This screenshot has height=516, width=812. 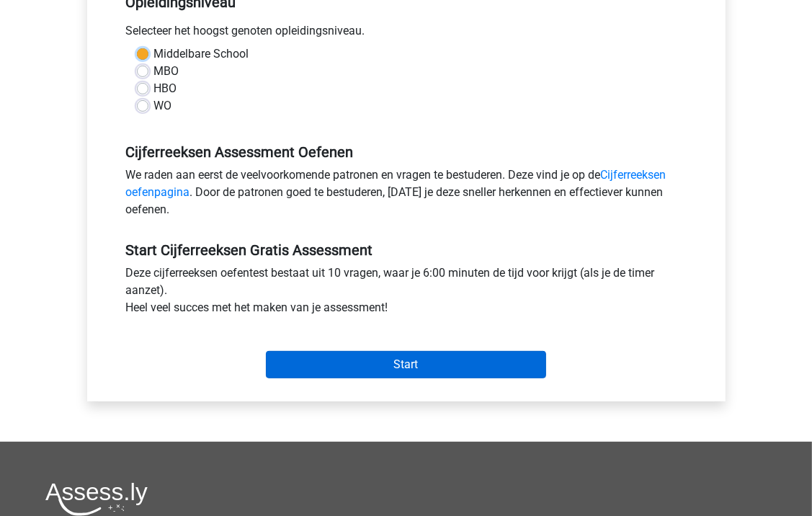 I want to click on div: Selecteer het hoogst genoten opleidingsniveau., so click(x=406, y=34).